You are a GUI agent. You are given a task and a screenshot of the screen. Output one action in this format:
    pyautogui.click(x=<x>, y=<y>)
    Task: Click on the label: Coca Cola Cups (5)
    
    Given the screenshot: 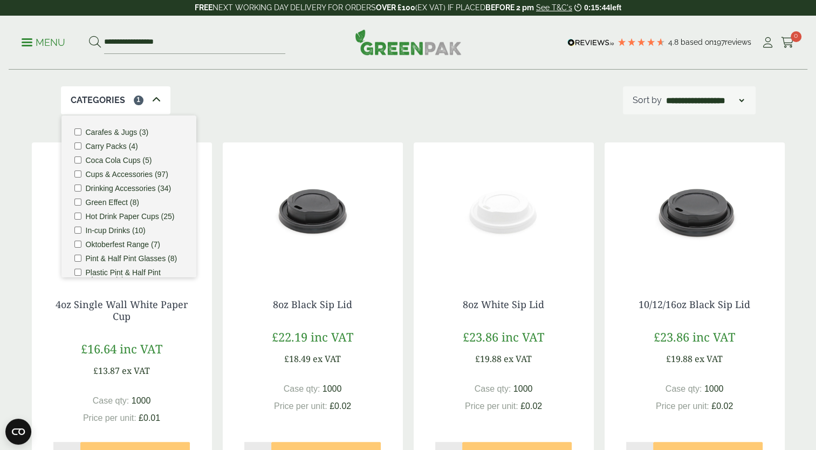 What is the action you would take?
    pyautogui.click(x=119, y=160)
    